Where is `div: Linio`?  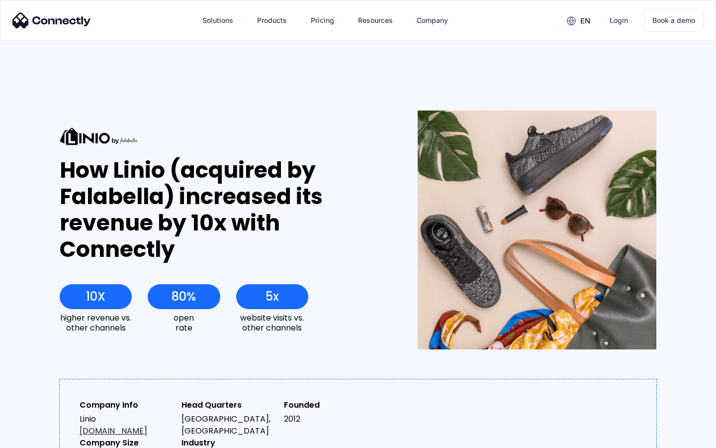
div: Linio is located at coordinates (126, 425).